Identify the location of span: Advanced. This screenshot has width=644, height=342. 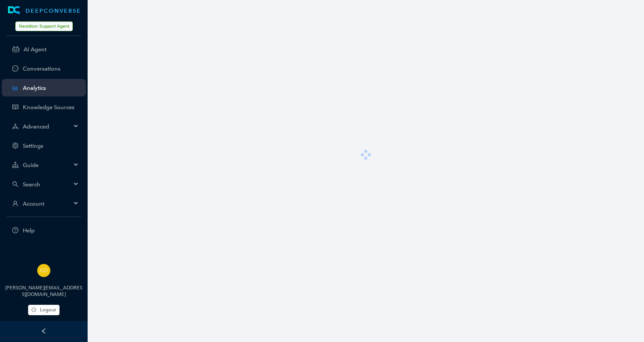
(47, 126).